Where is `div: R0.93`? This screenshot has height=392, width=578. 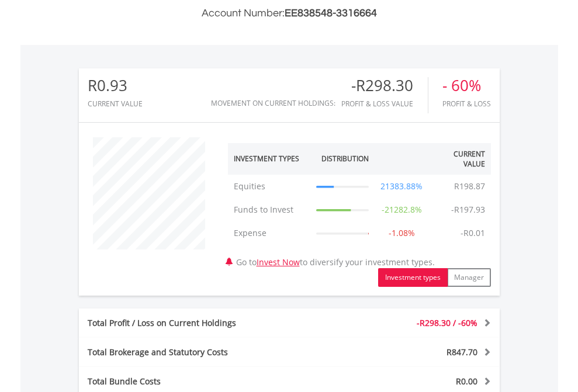
div: R0.93 is located at coordinates (115, 85).